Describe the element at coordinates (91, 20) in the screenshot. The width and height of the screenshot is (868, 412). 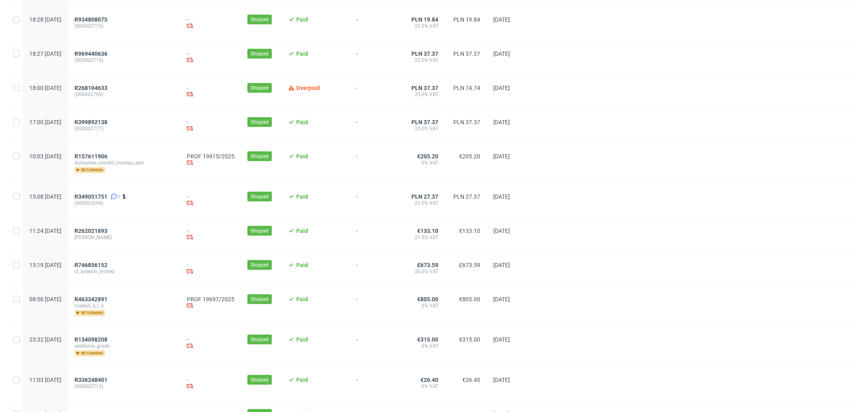
I see `span: R934808075` at that location.